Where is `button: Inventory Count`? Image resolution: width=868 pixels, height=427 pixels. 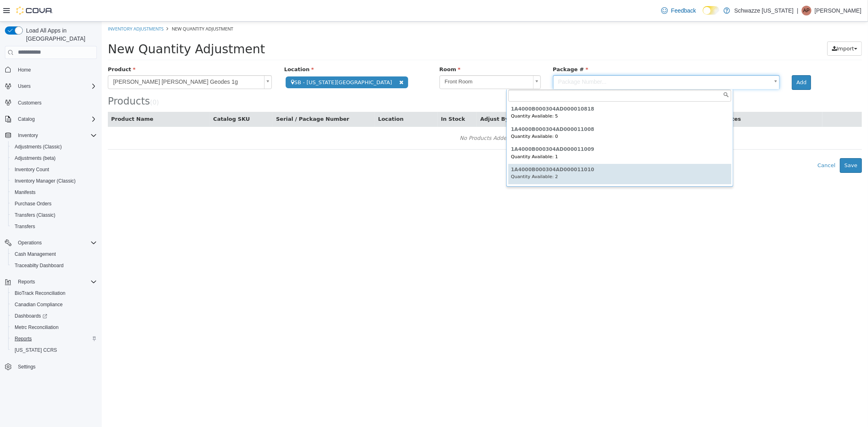 button: Inventory Count is located at coordinates (54, 170).